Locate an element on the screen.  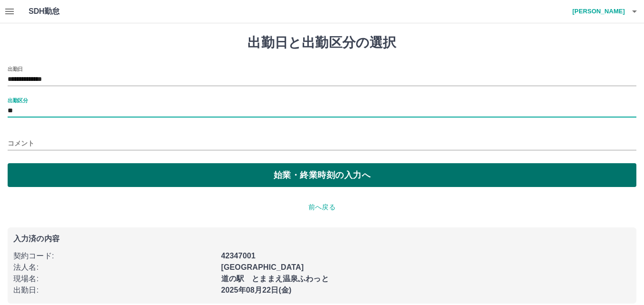
p: 契約コード : is located at coordinates (114, 256).